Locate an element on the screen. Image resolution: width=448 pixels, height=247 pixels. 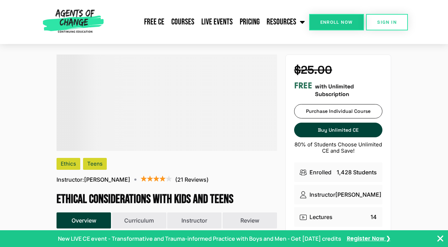
a: Pricing is located at coordinates (249, 22).